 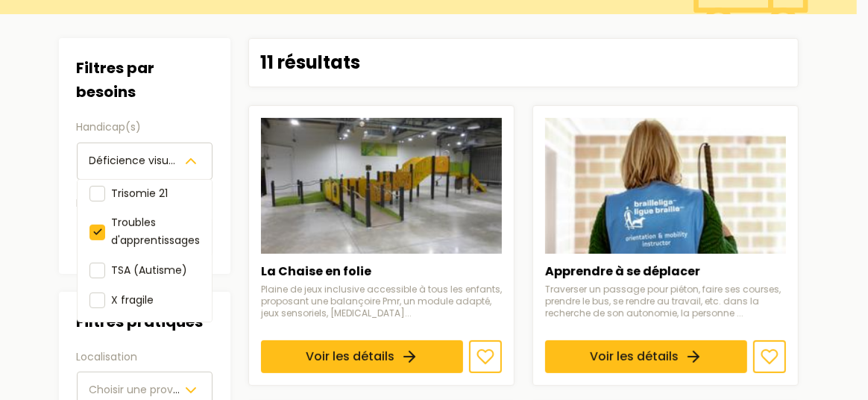 What do you see at coordinates (209, 161) in the screenshot?
I see `span: Déficience visuelle, Troubles d'apprentissages` at bounding box center [209, 161].